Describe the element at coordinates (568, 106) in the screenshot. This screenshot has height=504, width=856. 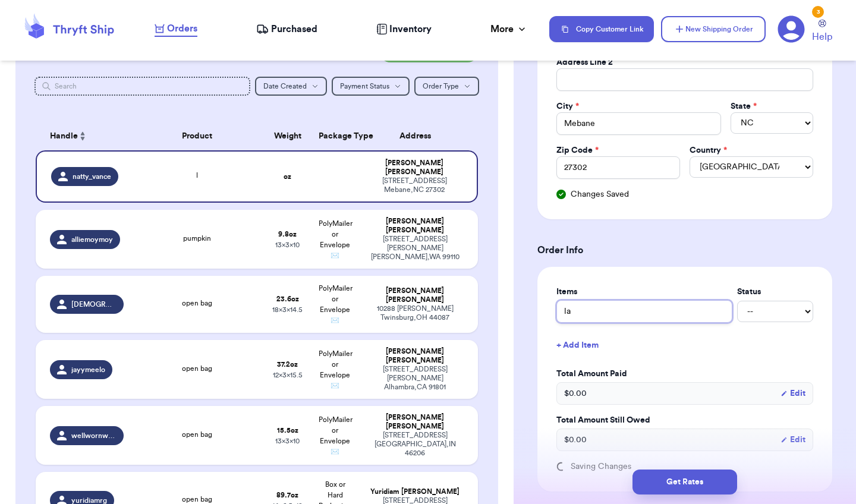
I see `label: City` at that location.